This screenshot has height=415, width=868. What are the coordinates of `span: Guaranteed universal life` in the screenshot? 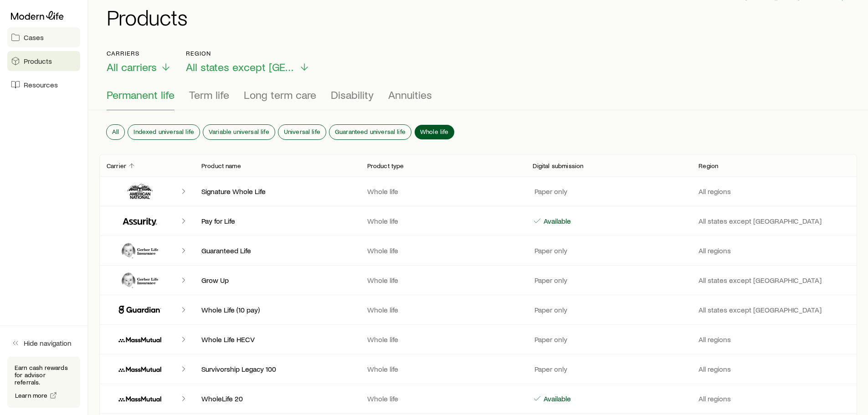 It's located at (370, 132).